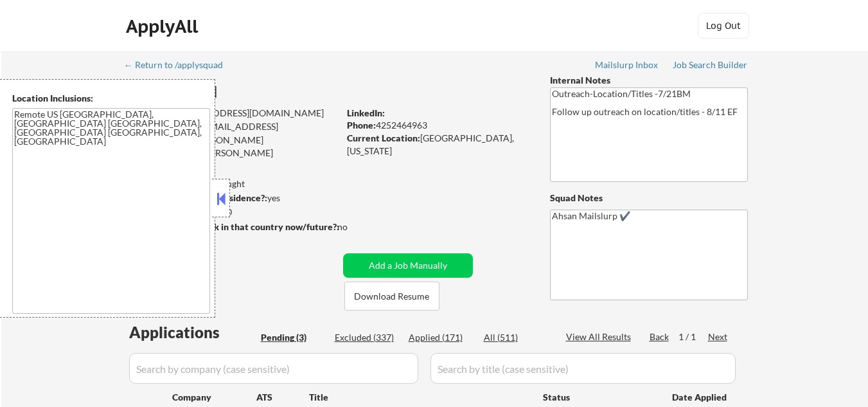 Image resolution: width=868 pixels, height=407 pixels. I want to click on div: Excluded (337), so click(367, 337).